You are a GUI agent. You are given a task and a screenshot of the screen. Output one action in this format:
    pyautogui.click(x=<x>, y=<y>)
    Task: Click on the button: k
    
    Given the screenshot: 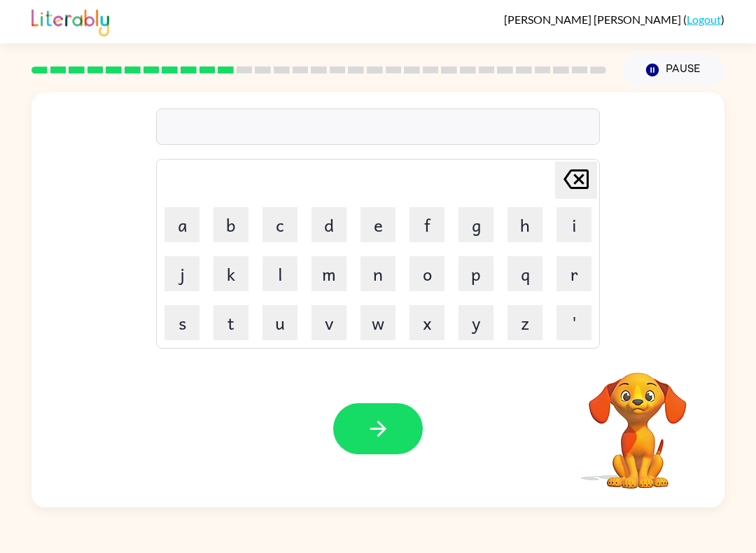 What is the action you would take?
    pyautogui.click(x=231, y=274)
    